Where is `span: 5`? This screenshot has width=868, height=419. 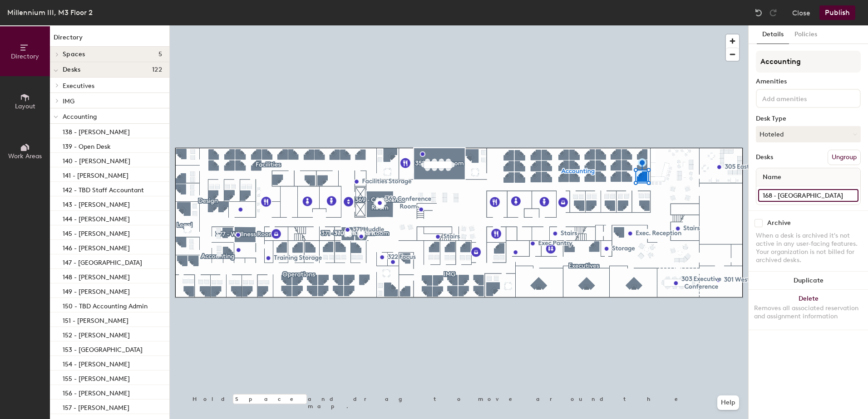
span: 5 is located at coordinates (160, 54).